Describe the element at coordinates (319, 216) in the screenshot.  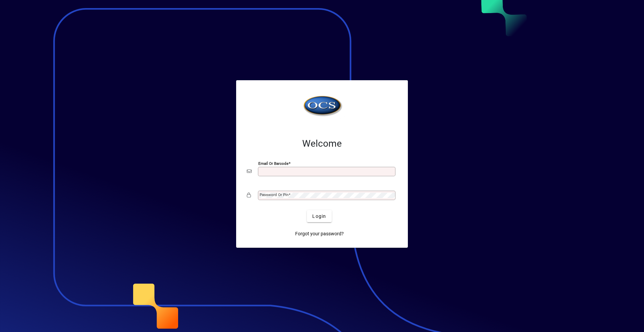
I see `button: Login` at that location.